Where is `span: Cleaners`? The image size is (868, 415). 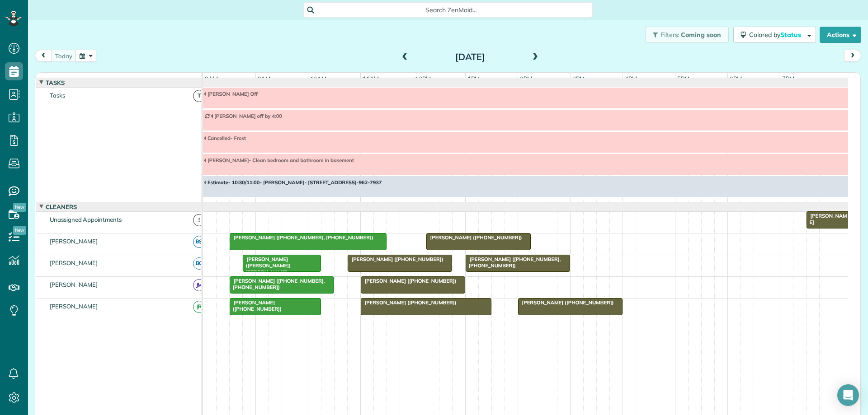
span: Cleaners is located at coordinates (61, 207).